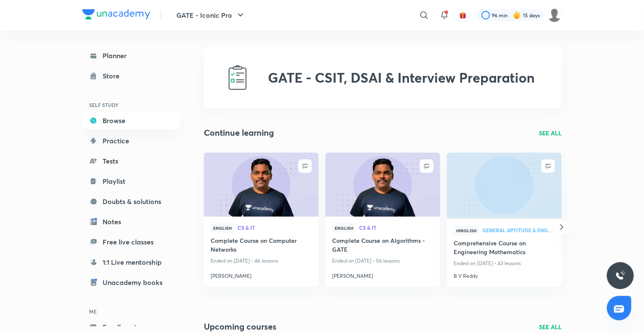 This screenshot has width=644, height=333. Describe the element at coordinates (261, 246) in the screenshot. I see `h4: Complete Course on Computer Networks` at that location.